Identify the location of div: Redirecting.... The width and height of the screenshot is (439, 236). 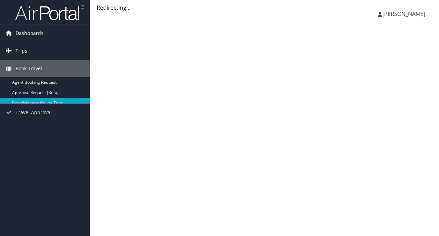
(265, 8).